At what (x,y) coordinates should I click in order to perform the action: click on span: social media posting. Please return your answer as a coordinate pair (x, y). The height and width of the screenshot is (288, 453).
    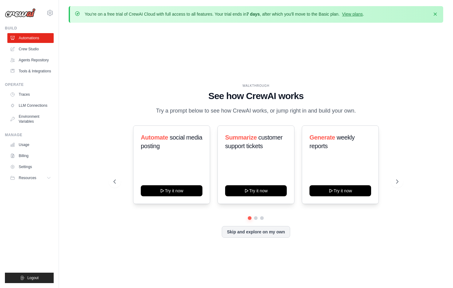
    Looking at the image, I should click on (171, 142).